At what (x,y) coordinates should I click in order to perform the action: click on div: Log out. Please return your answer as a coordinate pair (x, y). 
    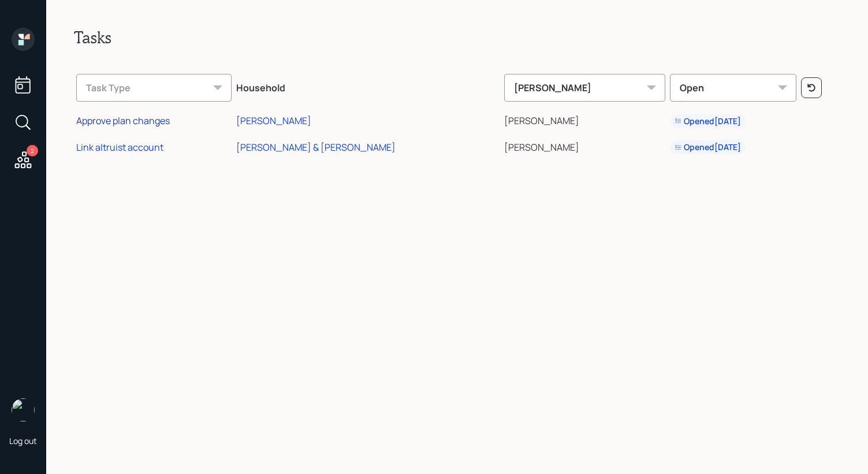
    Looking at the image, I should click on (23, 441).